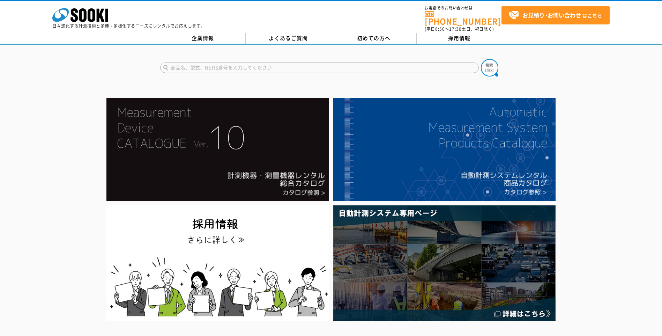 The width and height of the screenshot is (662, 336). I want to click on img: SOOKI recruit, so click(218, 263).